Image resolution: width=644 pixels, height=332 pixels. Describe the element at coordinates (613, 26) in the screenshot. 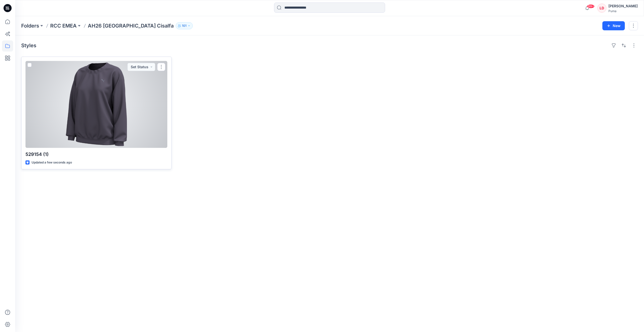

I see `button: New` at that location.